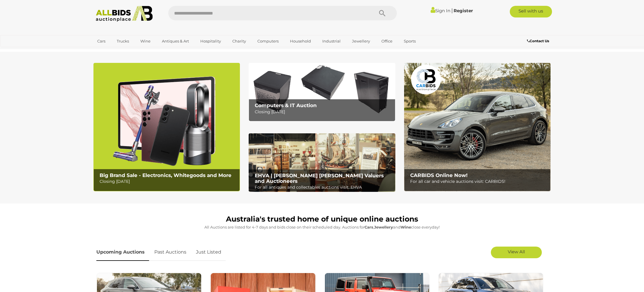 The image size is (644, 292). Describe the element at coordinates (322, 219) in the screenshot. I see `h1: Australia's trusted home of unique online auctions` at that location.